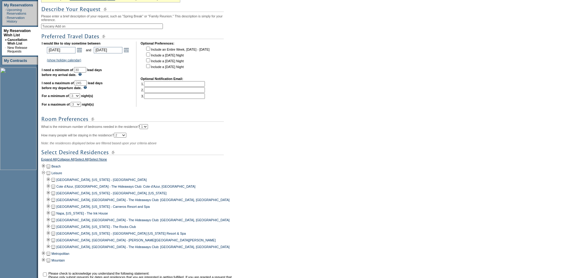  I want to click on b: For a minimum of, so click(55, 96).